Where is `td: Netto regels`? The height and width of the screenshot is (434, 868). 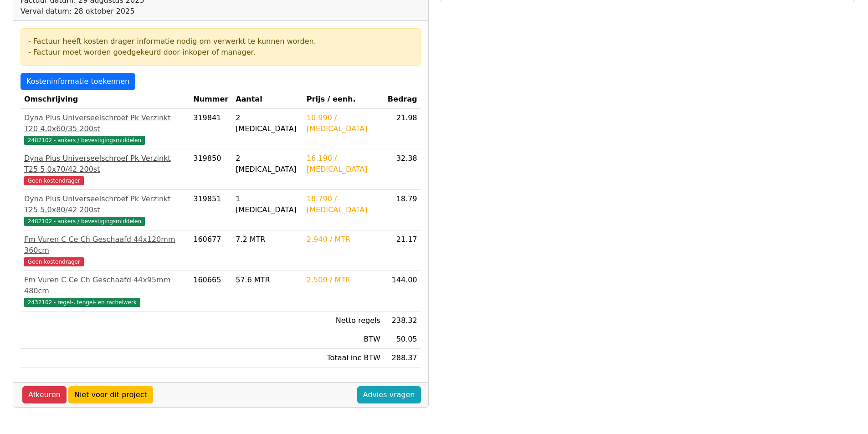 td: Netto regels is located at coordinates (343, 321).